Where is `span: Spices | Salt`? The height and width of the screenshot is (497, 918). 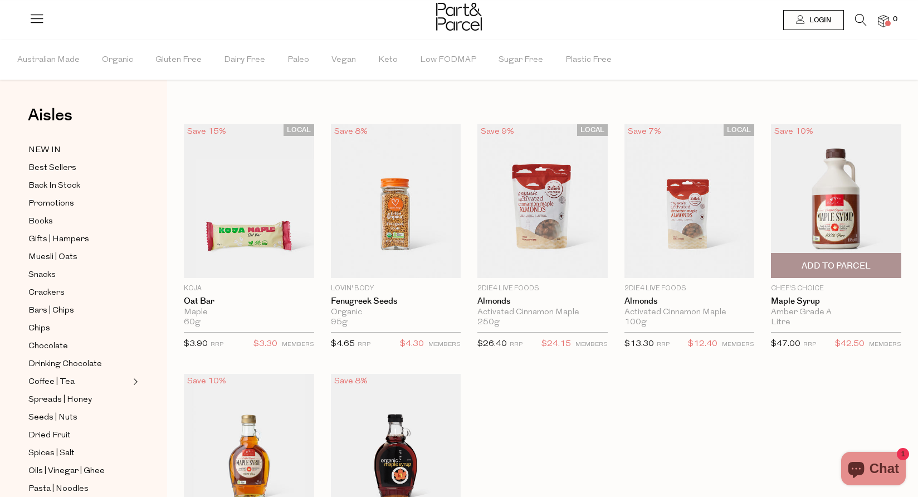 span: Spices | Salt is located at coordinates (51, 453).